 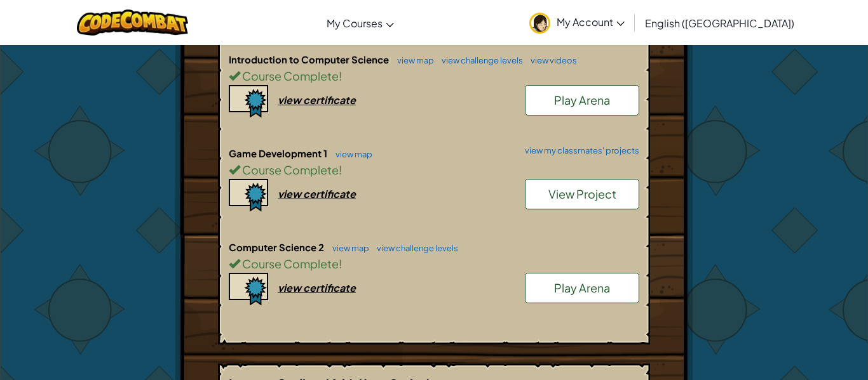 I want to click on span: My Courses, so click(x=355, y=23).